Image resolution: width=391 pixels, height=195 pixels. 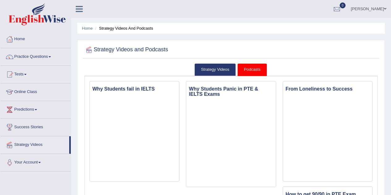 I want to click on a: Podcasts, so click(x=252, y=69).